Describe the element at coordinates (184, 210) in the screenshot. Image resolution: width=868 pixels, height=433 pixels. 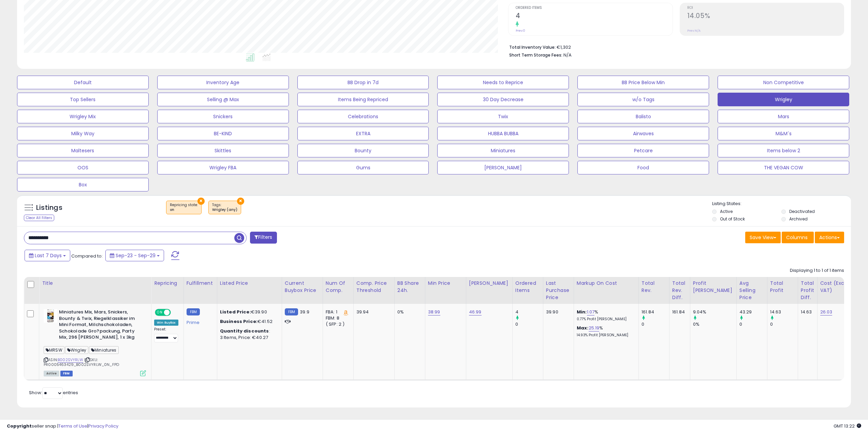
I see `div: on` at that location.